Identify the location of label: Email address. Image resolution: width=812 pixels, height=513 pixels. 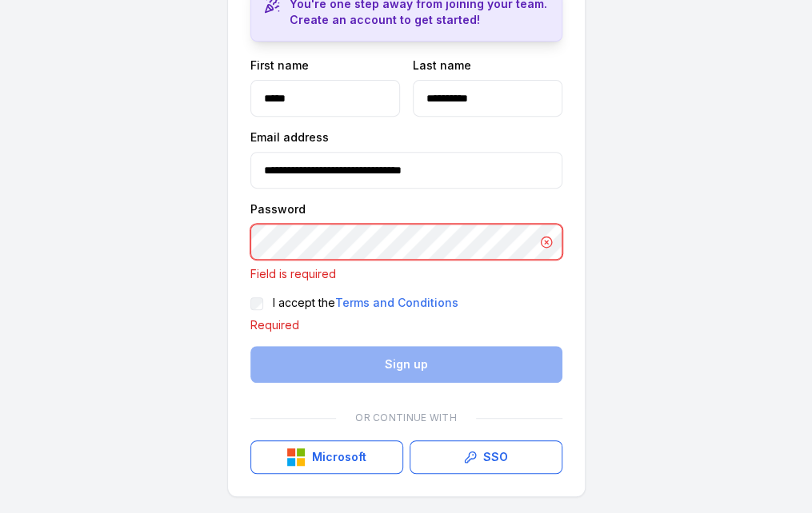
(290, 137).